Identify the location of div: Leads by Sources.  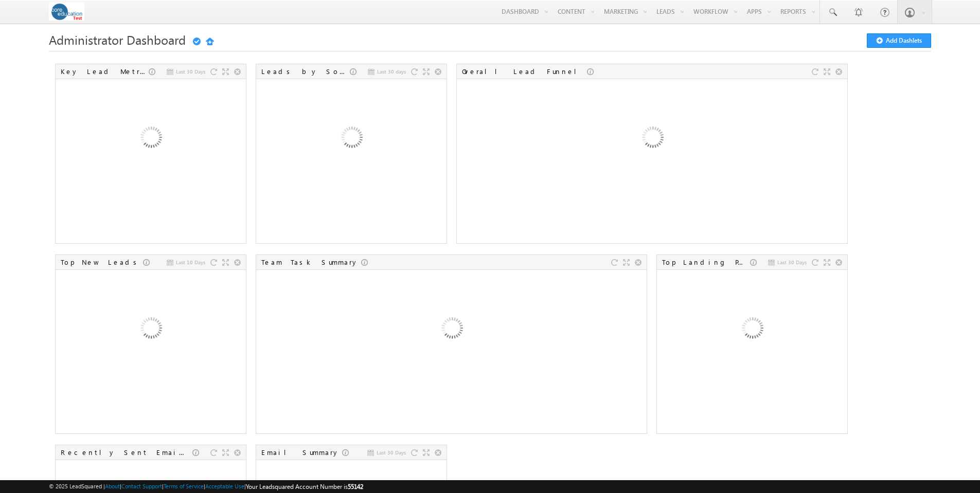
(306, 72).